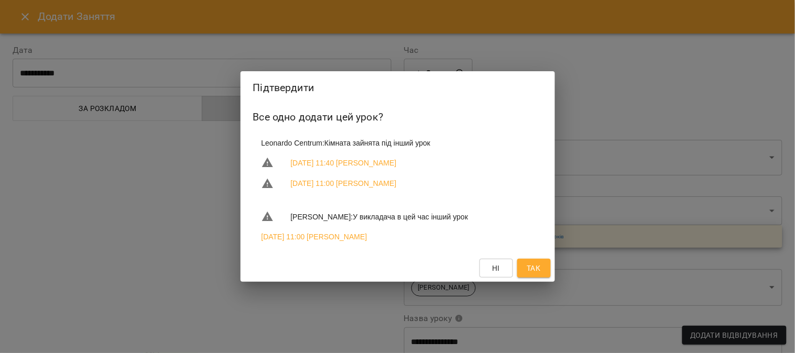 The image size is (795, 353). I want to click on li: Leonardo Centrum : Кімната зайнята під інший урок, so click(398, 143).